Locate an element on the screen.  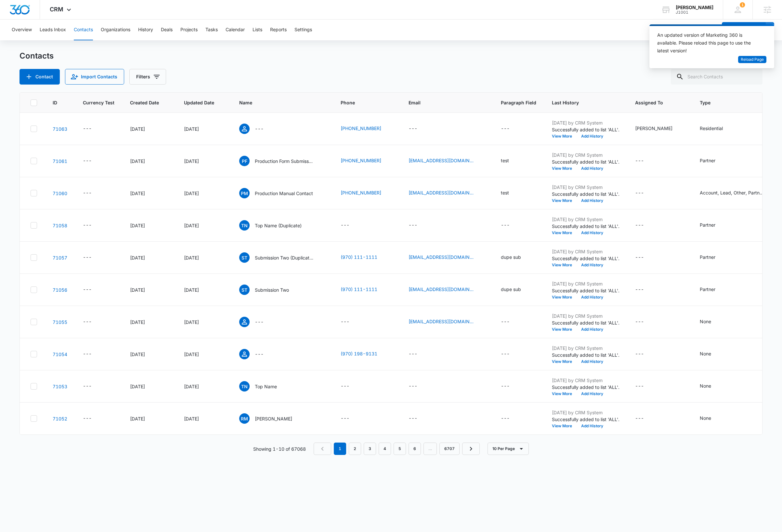
div: Name - Submission Two (Duplicate) - Select to Edit Field is located at coordinates (283, 258).